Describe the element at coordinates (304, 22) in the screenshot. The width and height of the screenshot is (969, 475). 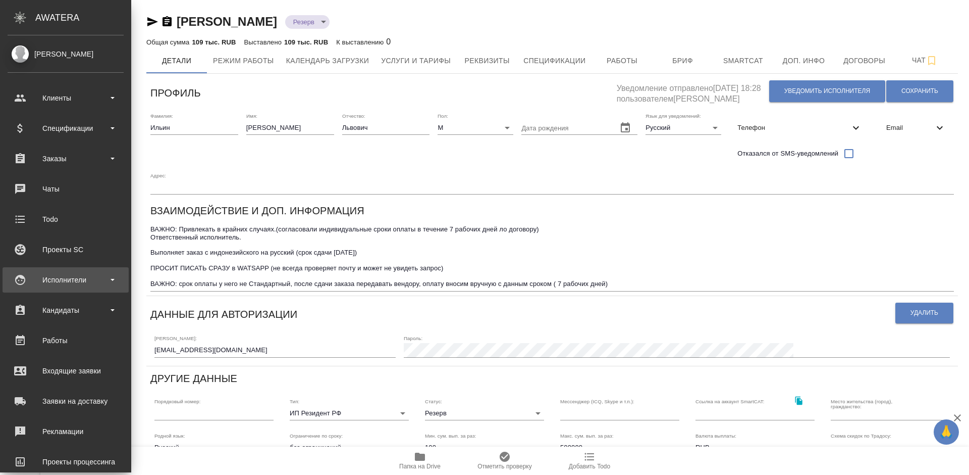
I see `button: Резерв` at that location.